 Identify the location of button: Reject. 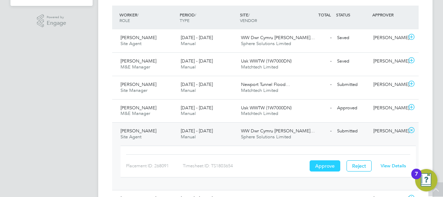
(359, 166).